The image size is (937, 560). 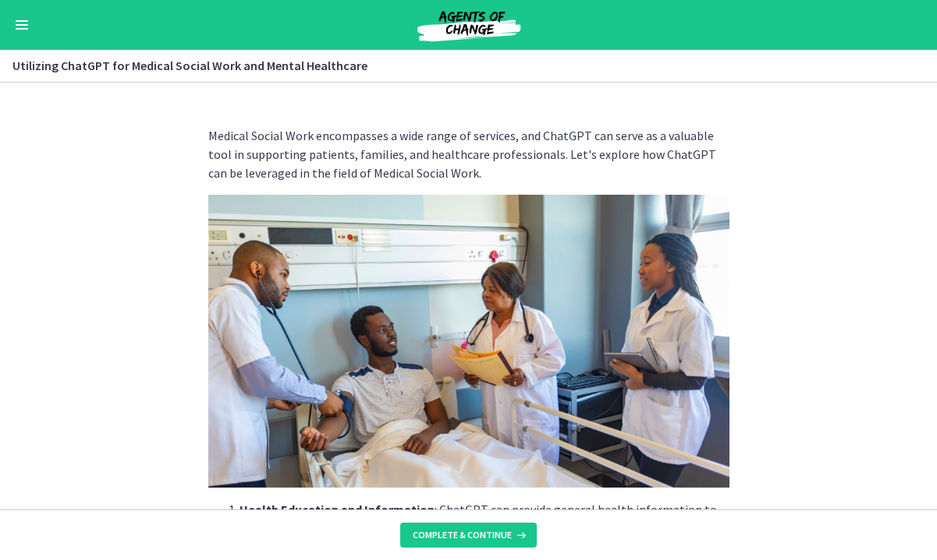 What do you see at coordinates (485, 529) in the screenshot?
I see `p: : ChatGPT can provide general health information to patients and families. Sample prompts may inc...` at bounding box center [485, 529].